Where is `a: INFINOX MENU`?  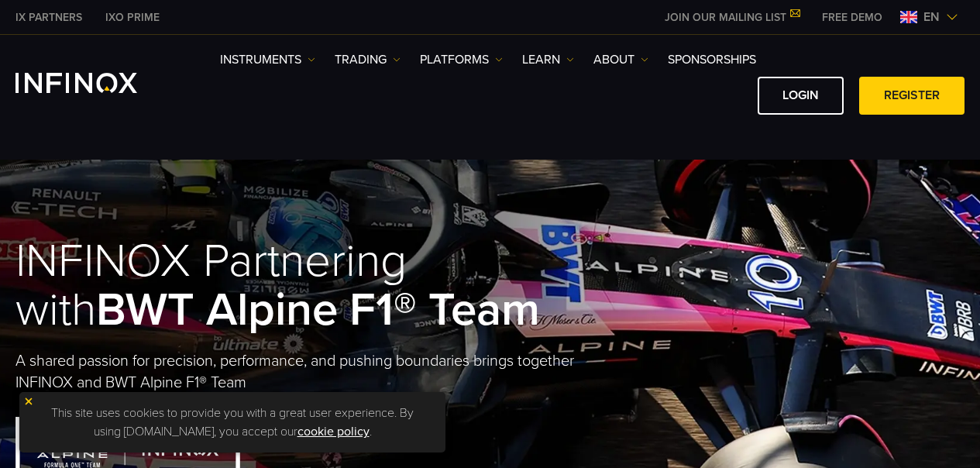
a: INFINOX MENU is located at coordinates (852, 17).